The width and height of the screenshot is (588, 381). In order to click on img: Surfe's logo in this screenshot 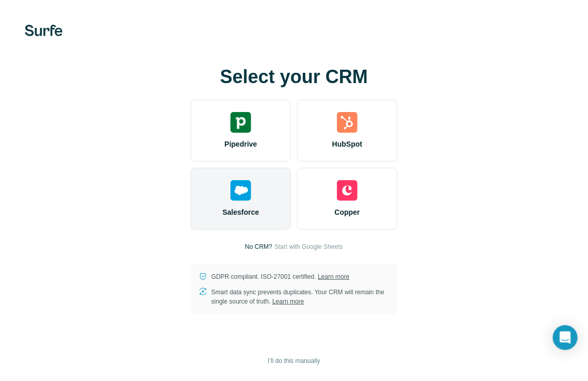, I will do `click(43, 31)`.